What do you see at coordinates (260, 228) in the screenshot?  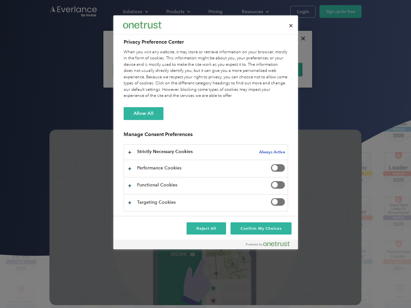 I see `button: Confirm My Choices` at bounding box center [260, 228].